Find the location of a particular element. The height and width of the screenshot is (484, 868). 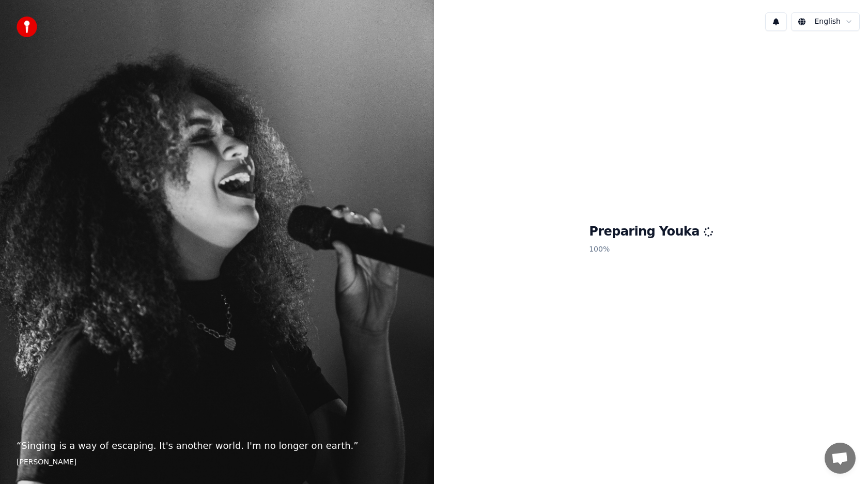

div: Open chat is located at coordinates (840, 458).